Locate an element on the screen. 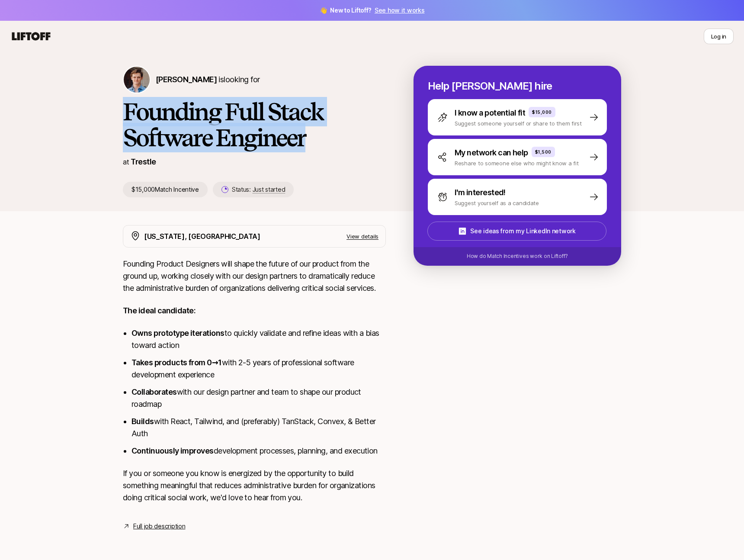 The height and width of the screenshot is (560, 744). strong: Builds is located at coordinates (143, 421).